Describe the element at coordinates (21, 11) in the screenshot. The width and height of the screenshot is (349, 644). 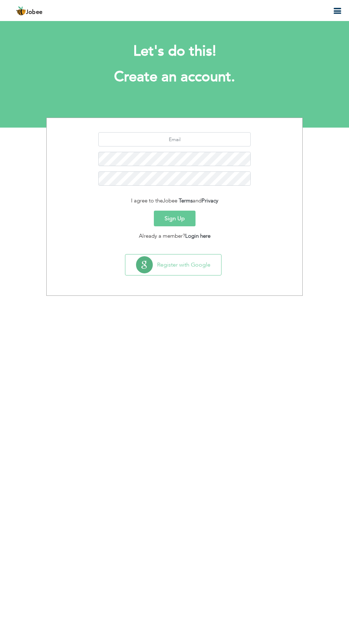
I see `img: jobee.io` at that location.